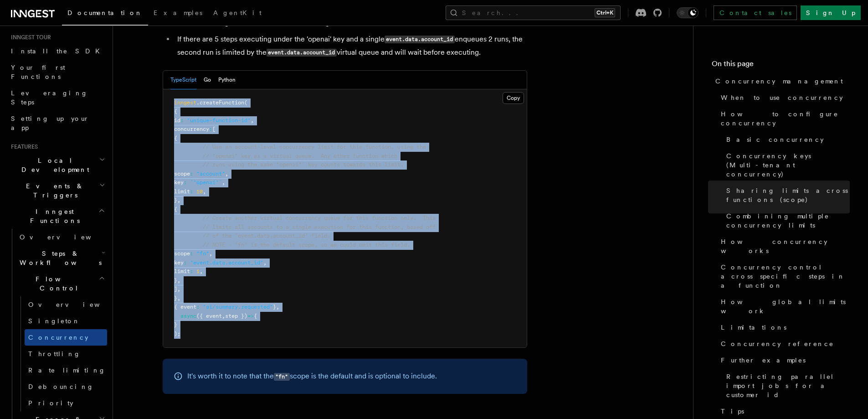  Describe the element at coordinates (67, 370) in the screenshot. I see `span: Rate limiting` at that location.